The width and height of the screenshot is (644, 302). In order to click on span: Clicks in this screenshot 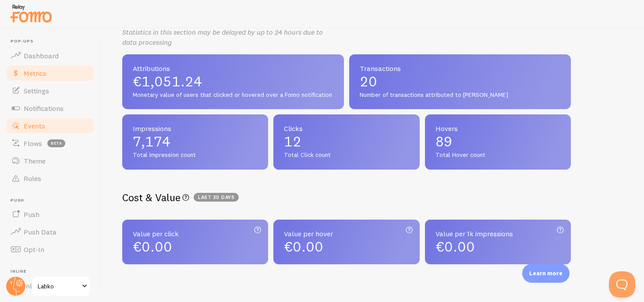, I will do `click(346, 128)`.